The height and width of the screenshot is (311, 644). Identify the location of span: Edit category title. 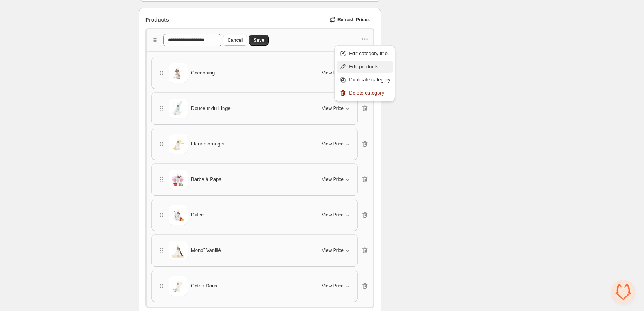
(370, 54).